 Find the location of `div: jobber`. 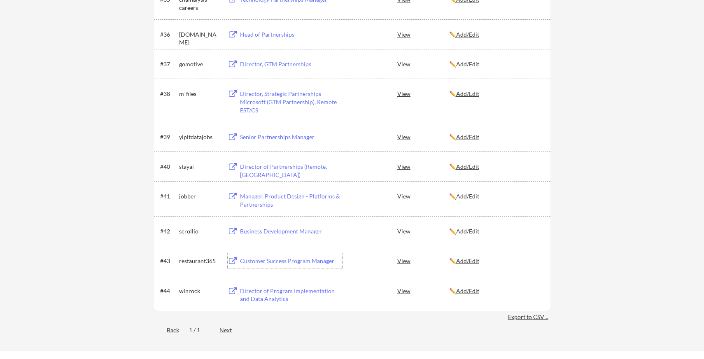

div: jobber is located at coordinates (200, 196).